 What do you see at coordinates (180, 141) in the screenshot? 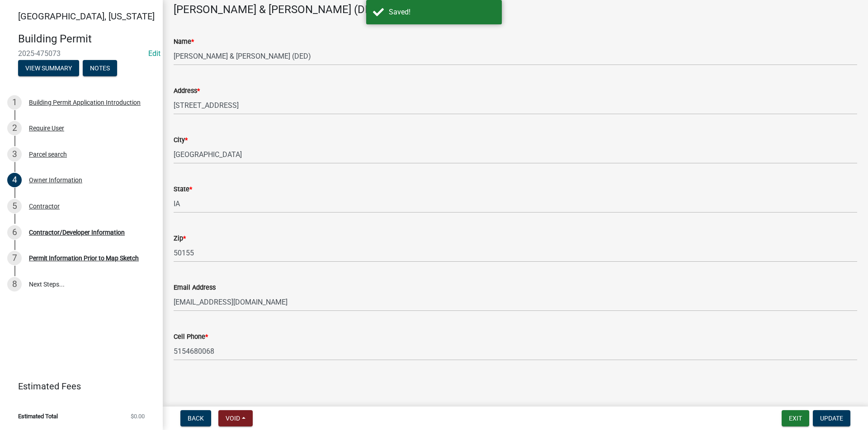
I see `label: City` at bounding box center [180, 141].